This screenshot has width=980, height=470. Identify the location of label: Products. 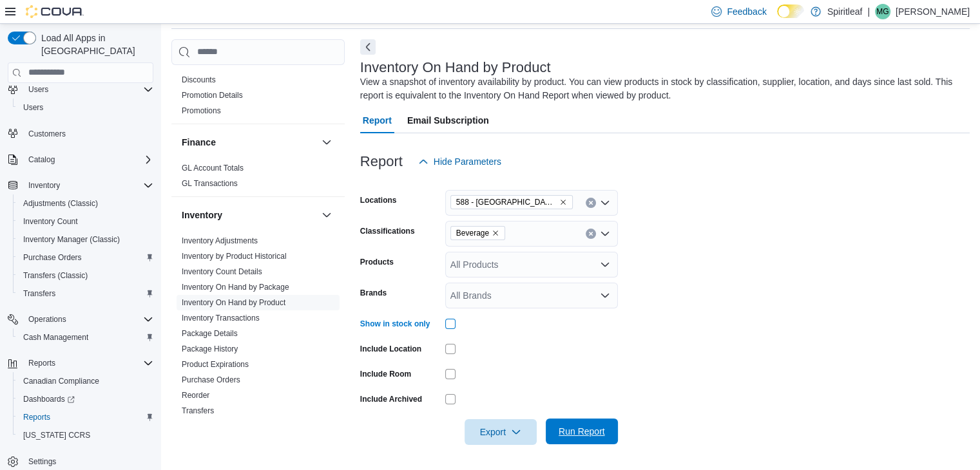
(378, 263).